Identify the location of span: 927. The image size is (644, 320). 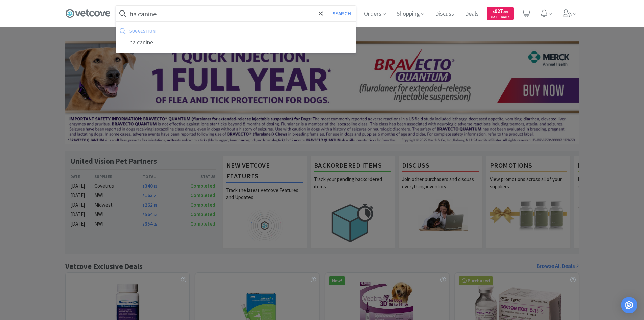
(501, 11).